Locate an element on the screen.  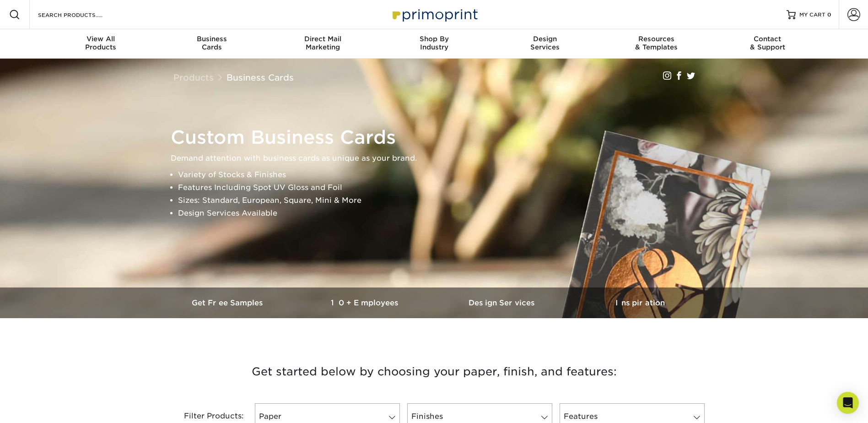
div: Marketing is located at coordinates (323, 43).